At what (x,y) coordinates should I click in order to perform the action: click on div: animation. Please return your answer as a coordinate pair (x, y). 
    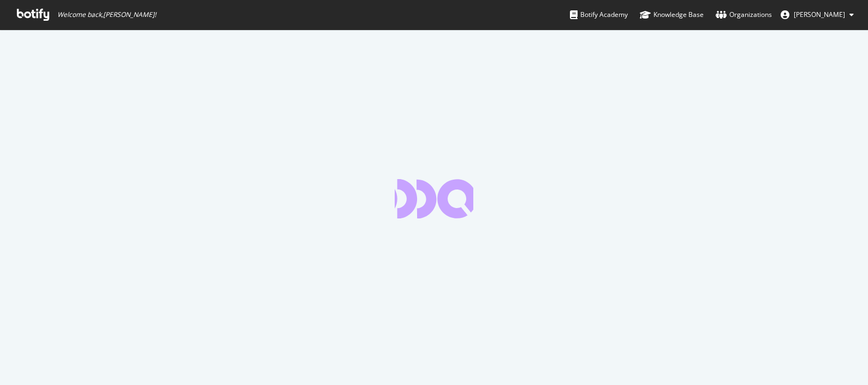
    Looking at the image, I should click on (434, 199).